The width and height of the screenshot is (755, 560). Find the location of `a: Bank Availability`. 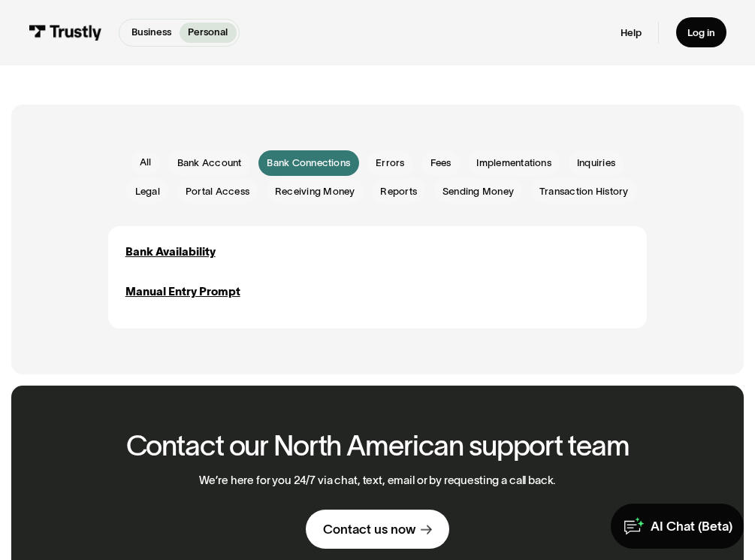

a: Bank Availability is located at coordinates (171, 251).